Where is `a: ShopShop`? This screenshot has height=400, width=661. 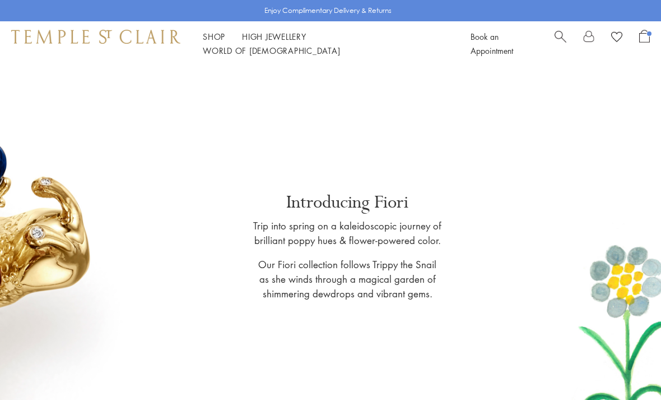
a: ShopShop is located at coordinates (214, 36).